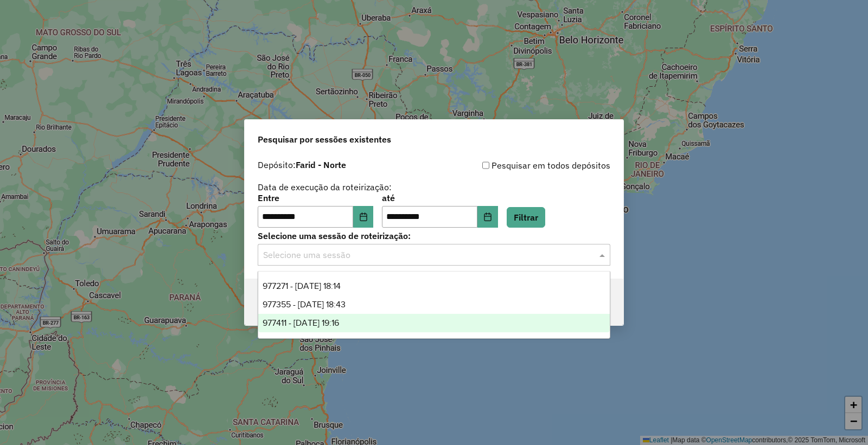 This screenshot has height=445, width=868. I want to click on label: Selecione uma sessão de roteirização:, so click(434, 236).